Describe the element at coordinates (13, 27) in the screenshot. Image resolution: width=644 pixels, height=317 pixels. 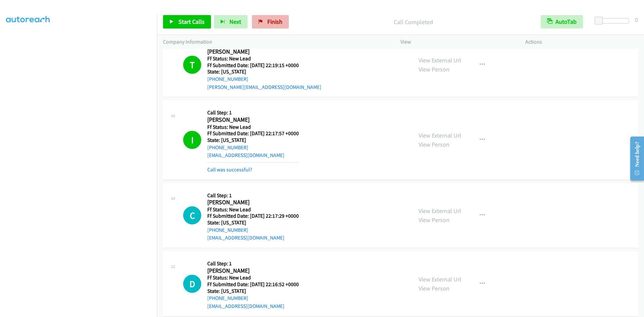
I see `div: Open Resource Center` at that location.